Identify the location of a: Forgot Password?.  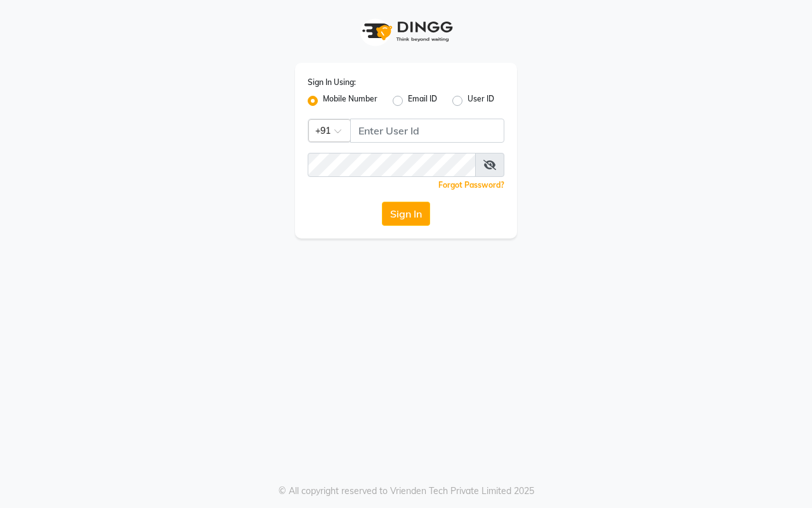
(471, 185).